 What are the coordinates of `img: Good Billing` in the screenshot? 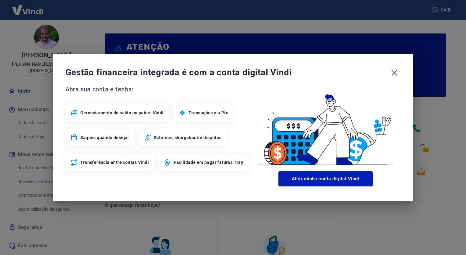 It's located at (326, 127).